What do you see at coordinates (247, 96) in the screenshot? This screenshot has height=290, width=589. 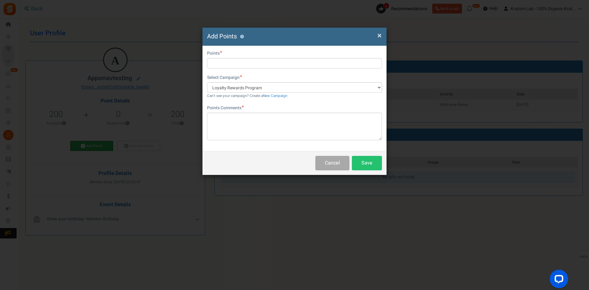 I see `small: Can't see your campaign? Create a` at bounding box center [247, 96].